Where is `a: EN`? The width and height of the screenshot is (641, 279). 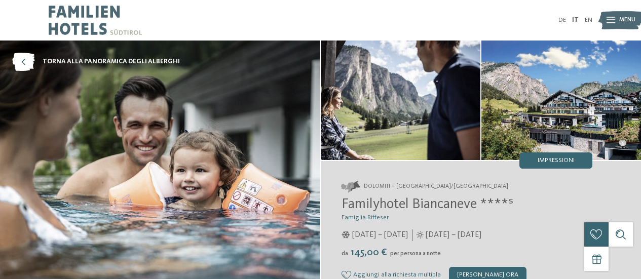 a: EN is located at coordinates (588, 20).